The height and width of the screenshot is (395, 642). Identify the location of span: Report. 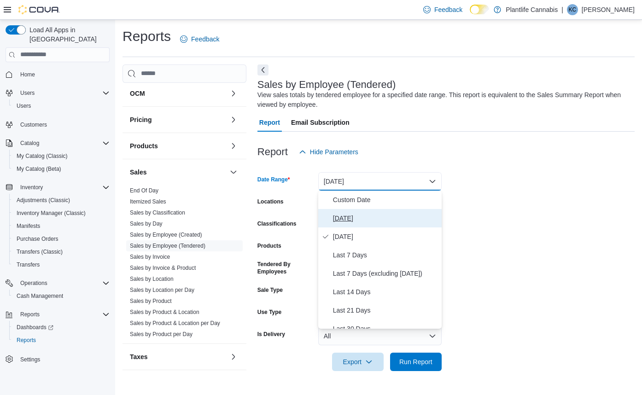
(270, 123).